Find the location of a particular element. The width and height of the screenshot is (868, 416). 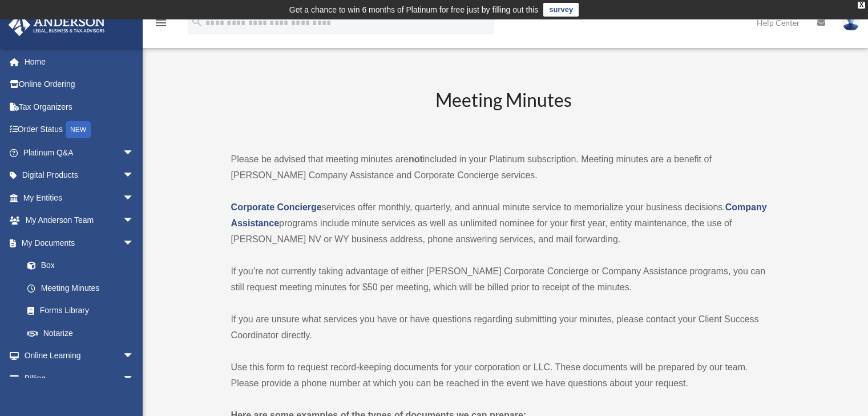

strong: Company Assistance is located at coordinates (499, 215).